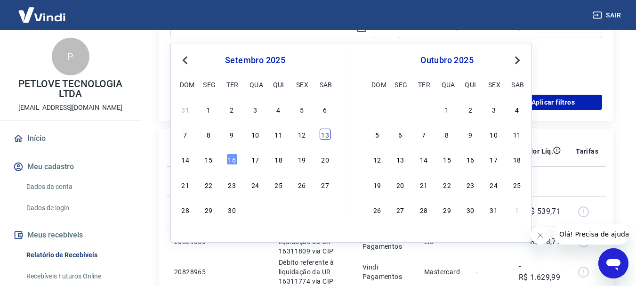 This screenshot has width=636, height=286. What do you see at coordinates (400, 210) in the screenshot?
I see `div: Choose segunda-feira, 27 de outubro de 2025` at bounding box center [400, 210].